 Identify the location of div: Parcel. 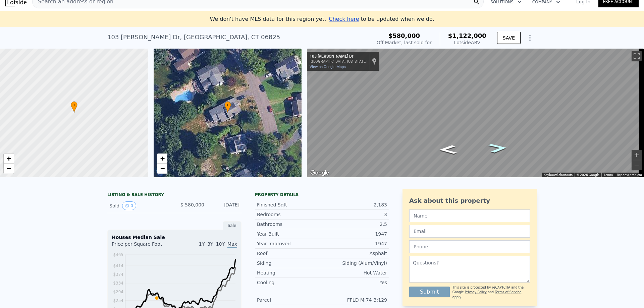
(289, 300).